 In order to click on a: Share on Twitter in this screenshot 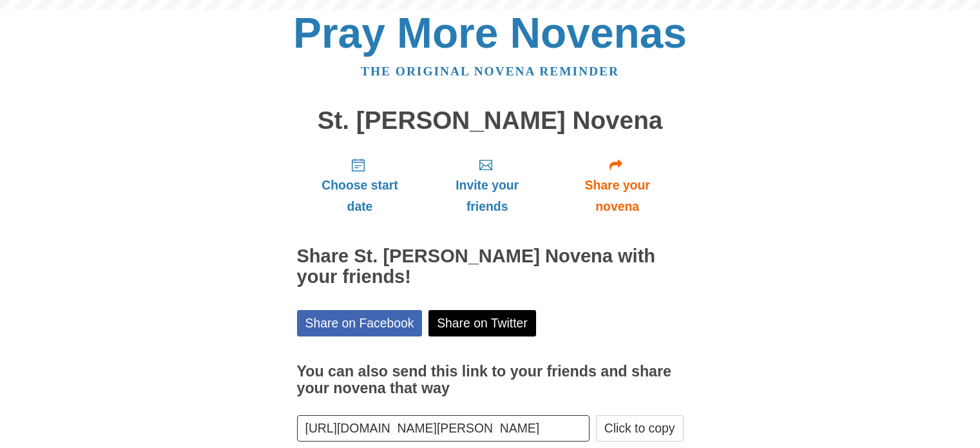, I will do `click(482, 323)`.